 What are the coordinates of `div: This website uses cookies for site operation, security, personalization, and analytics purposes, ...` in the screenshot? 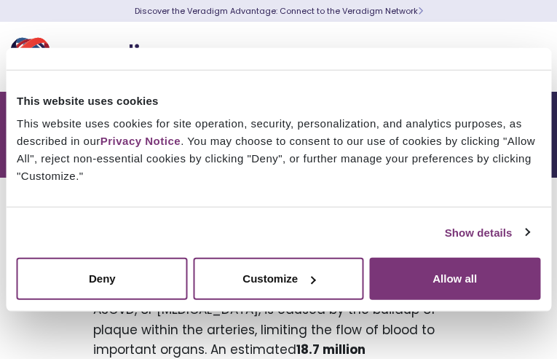 It's located at (278, 150).